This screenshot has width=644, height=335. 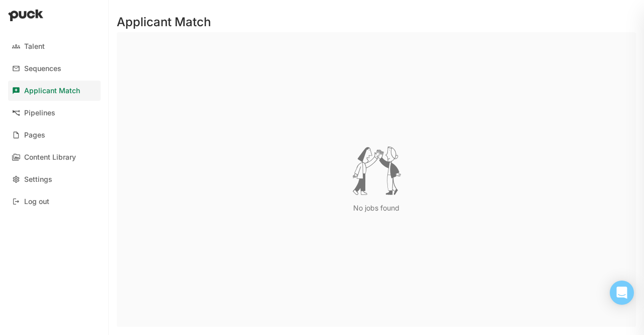 I want to click on div: Content Library, so click(x=50, y=157).